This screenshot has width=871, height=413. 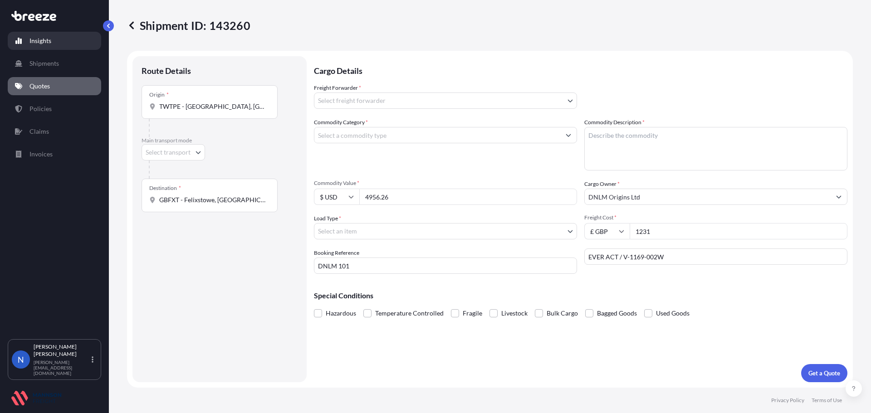 What do you see at coordinates (437, 135) in the screenshot?
I see `input: Select a commodity type` at bounding box center [437, 135].